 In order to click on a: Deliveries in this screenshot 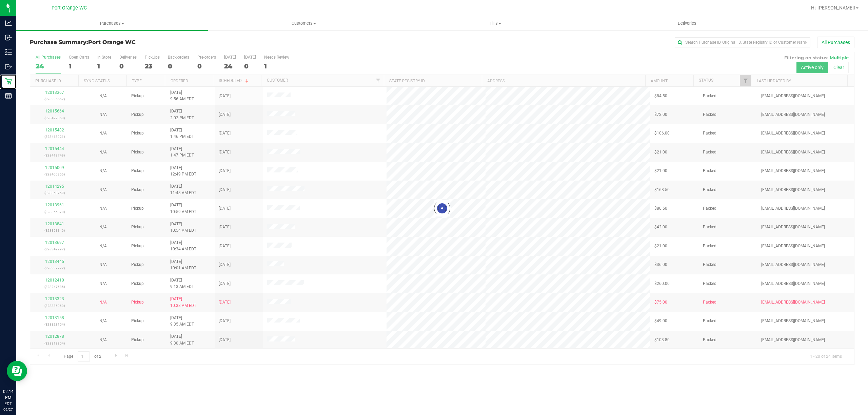, I will do `click(687, 23)`.